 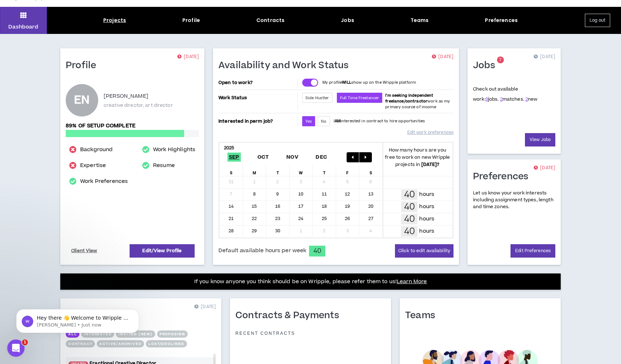 I want to click on div: emil n., so click(x=82, y=100).